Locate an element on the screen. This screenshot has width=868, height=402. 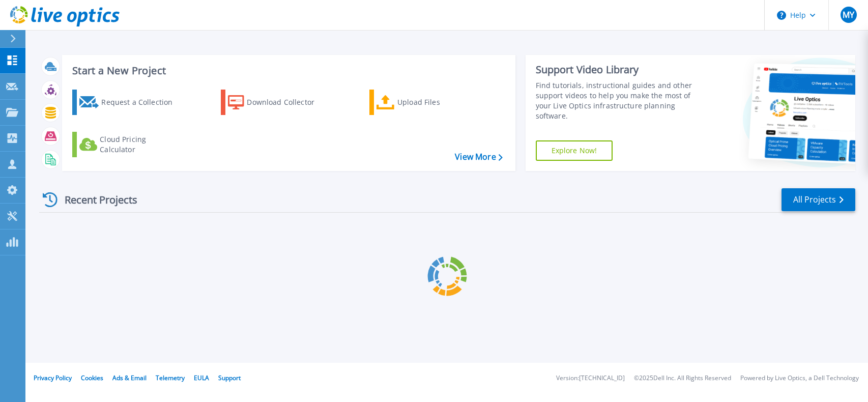
a: Cloud Pricing Calculator is located at coordinates (129, 144).